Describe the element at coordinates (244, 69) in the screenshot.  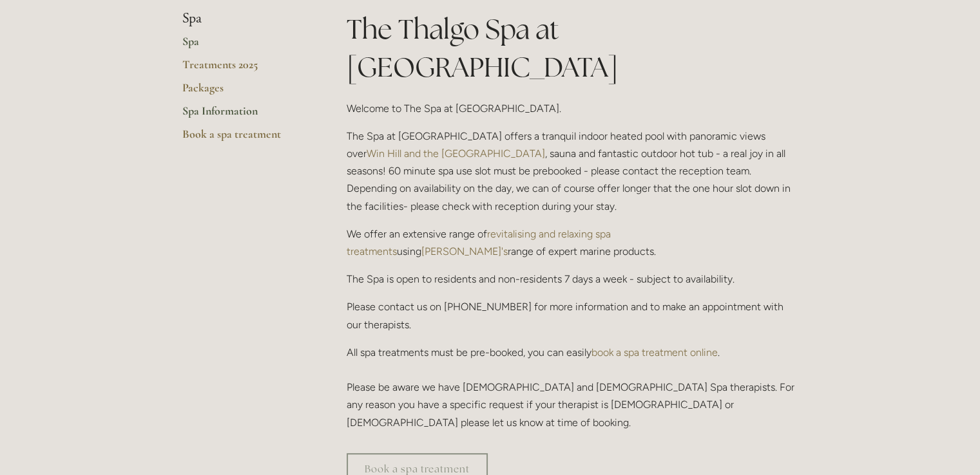
I see `a: Treatments 2025` at that location.